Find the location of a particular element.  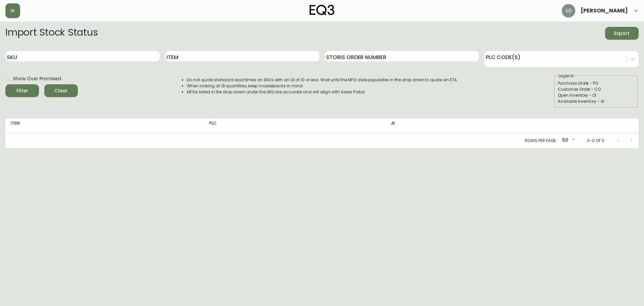

div: Filter is located at coordinates (22, 91).